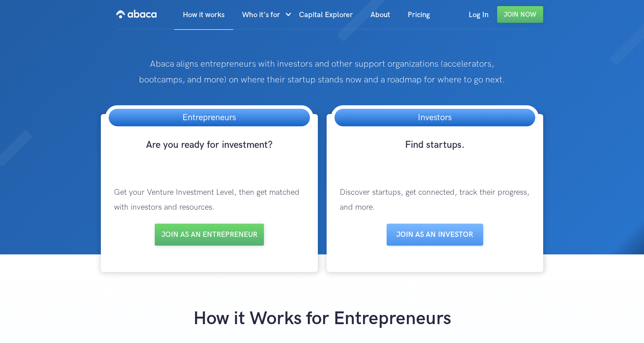 Image resolution: width=644 pixels, height=343 pixels. I want to click on h3: Entrepreneurs, so click(209, 118).